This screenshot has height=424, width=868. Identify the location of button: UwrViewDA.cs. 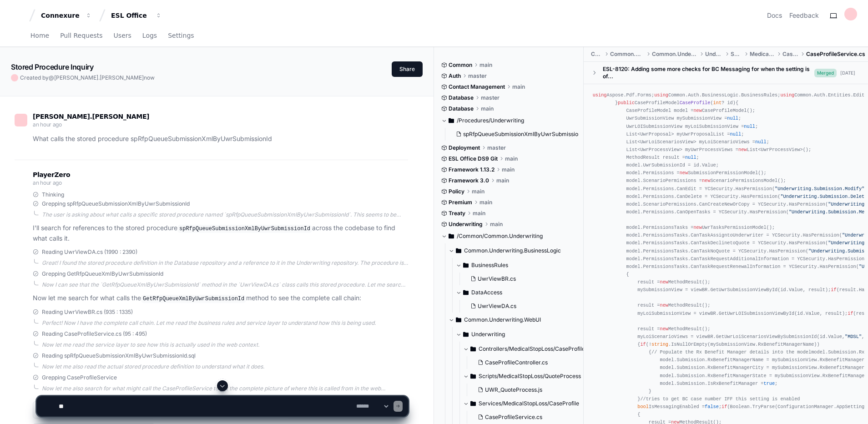
(523, 306).